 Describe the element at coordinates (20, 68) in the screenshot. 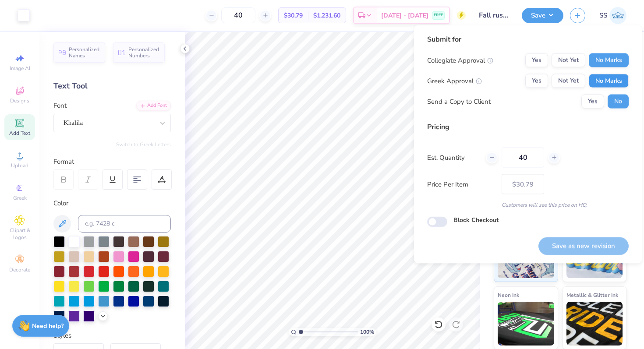

I see `span: Image AI` at that location.